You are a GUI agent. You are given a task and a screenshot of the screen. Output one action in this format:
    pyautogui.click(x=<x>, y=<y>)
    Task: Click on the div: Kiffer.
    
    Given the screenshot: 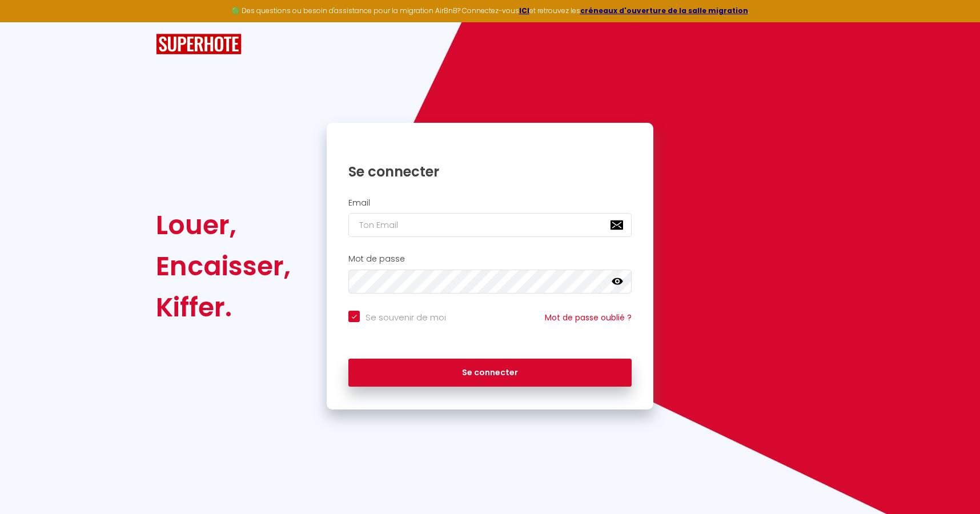 What is the action you would take?
    pyautogui.click(x=223, y=307)
    